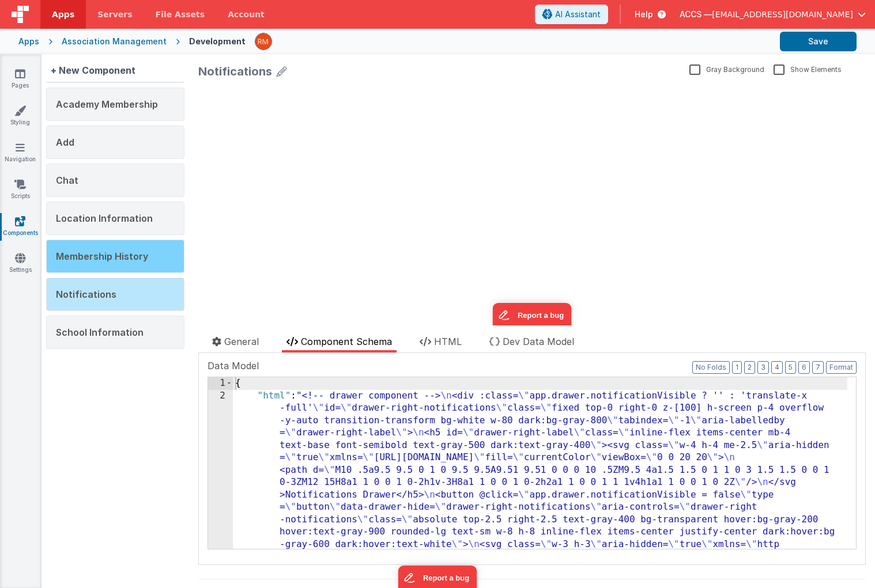  I want to click on div: Association Management, so click(114, 41).